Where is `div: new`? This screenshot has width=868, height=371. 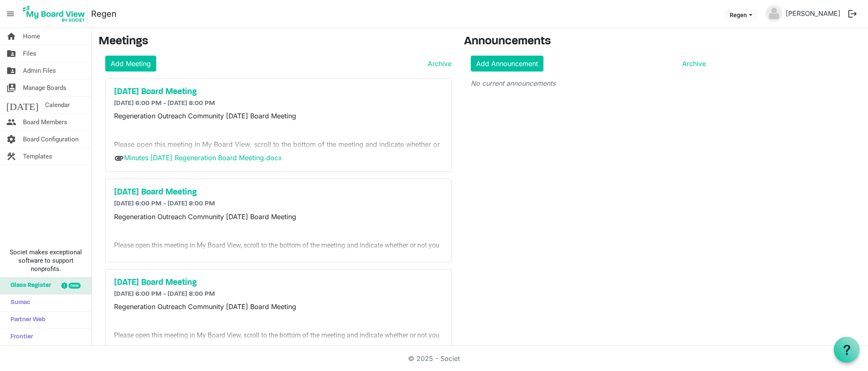
div: new is located at coordinates (74, 285).